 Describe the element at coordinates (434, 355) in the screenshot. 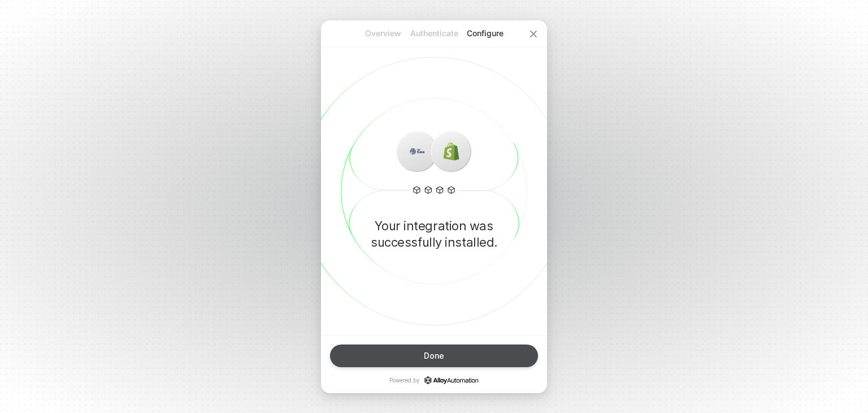

I see `button: Done` at that location.